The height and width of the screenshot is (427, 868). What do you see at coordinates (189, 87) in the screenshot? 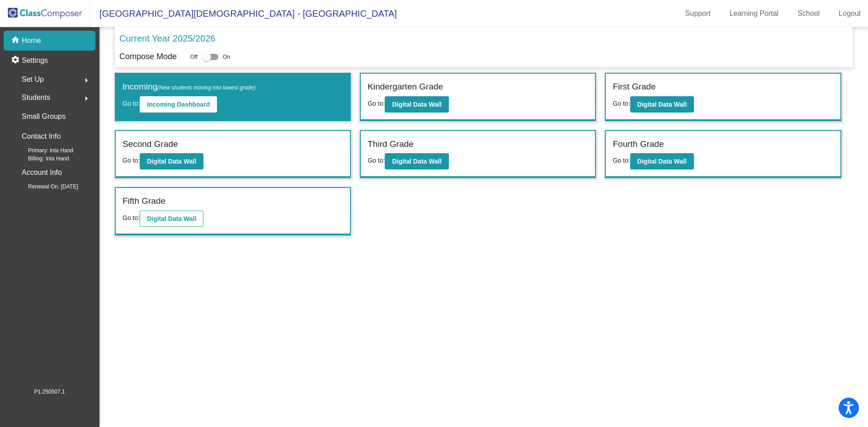
I see `label: Incoming` at bounding box center [189, 87].